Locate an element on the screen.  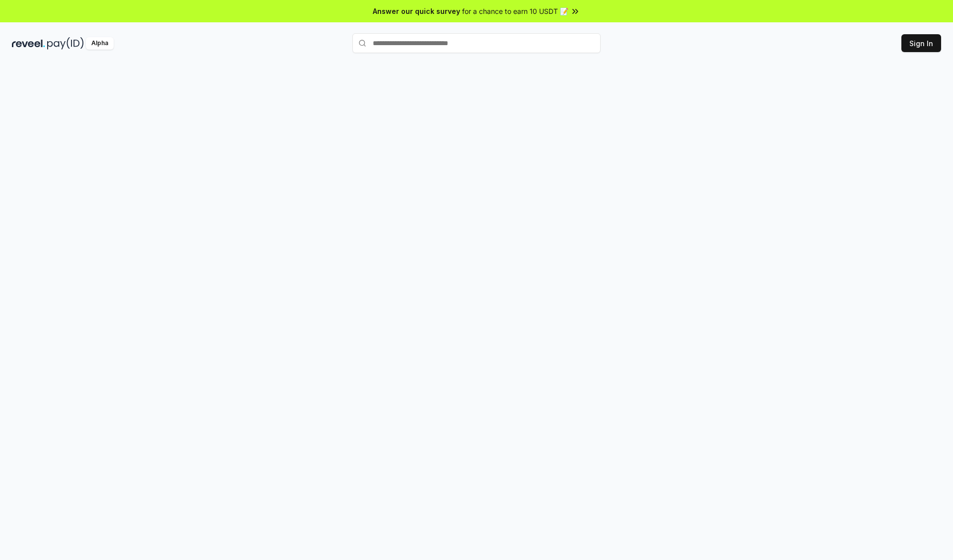
span: Answer our quick survey is located at coordinates (417, 11).